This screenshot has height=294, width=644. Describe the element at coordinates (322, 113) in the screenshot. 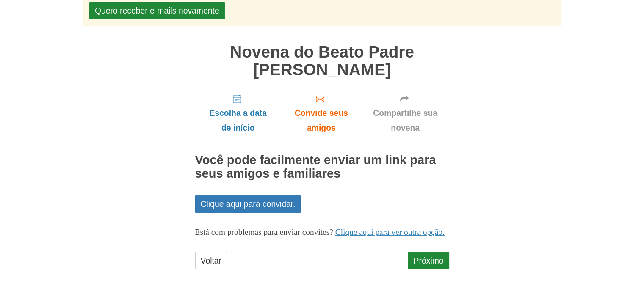

I see `a: Convide seus amigos` at that location.